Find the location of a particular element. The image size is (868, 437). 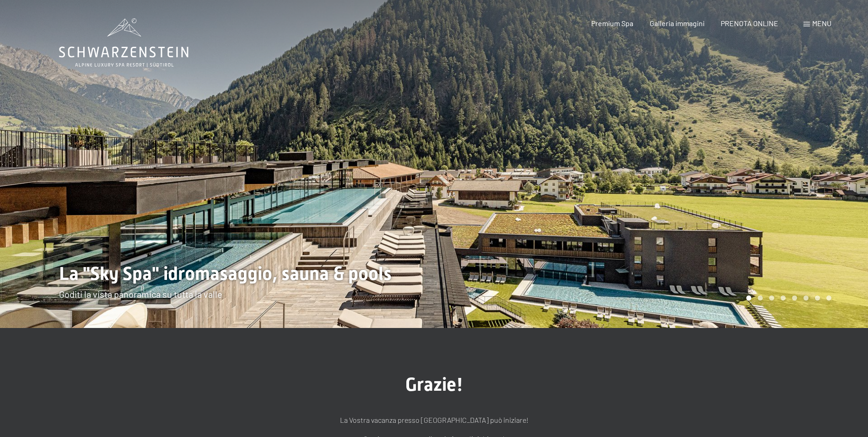

span: Premium Spa is located at coordinates (612, 23).